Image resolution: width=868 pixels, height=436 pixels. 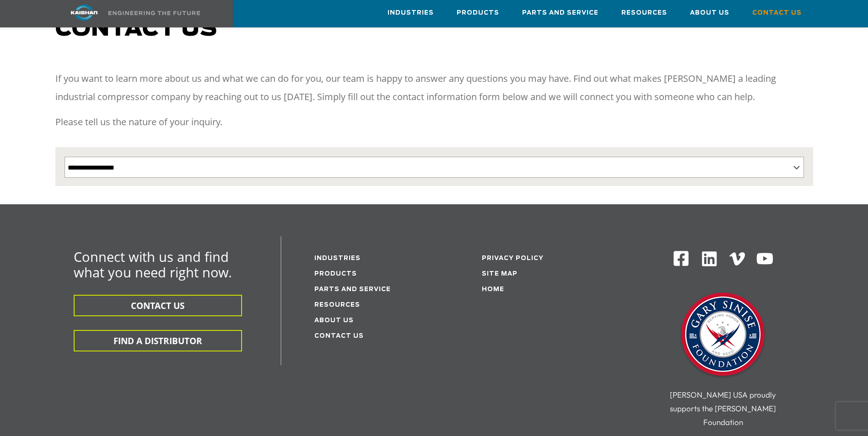 What do you see at coordinates (513, 259) in the screenshot?
I see `a: Privacy Policy` at bounding box center [513, 259].